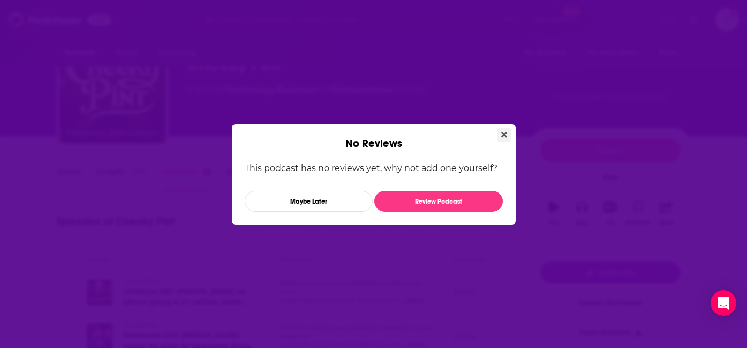 This screenshot has height=348, width=747. What do you see at coordinates (374, 137) in the screenshot?
I see `div: No Reviews` at bounding box center [374, 137].